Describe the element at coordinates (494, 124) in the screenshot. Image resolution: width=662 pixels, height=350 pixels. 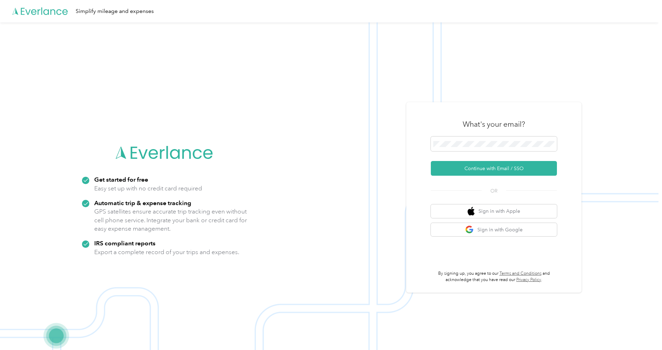
I see `h3: What's your email?` at that location.